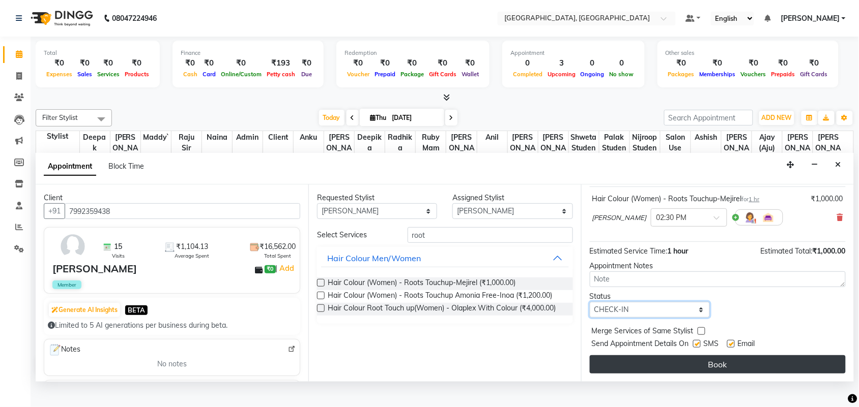  What do you see at coordinates (95, 143) in the screenshot?
I see `span: Deepak` at bounding box center [95, 143].